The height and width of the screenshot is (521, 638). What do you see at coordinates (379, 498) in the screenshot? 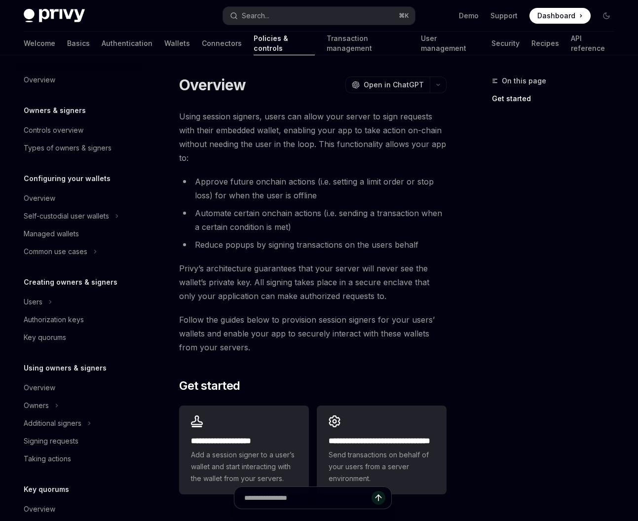
I see `button: Send message` at bounding box center [379, 498].